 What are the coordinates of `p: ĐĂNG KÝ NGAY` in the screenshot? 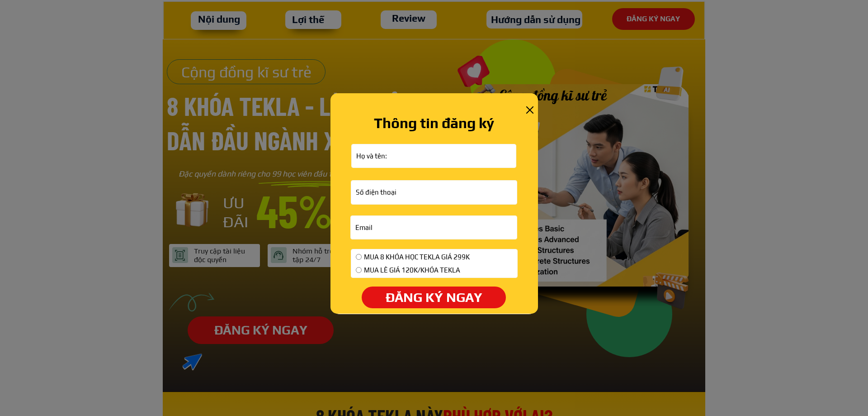 It's located at (434, 297).